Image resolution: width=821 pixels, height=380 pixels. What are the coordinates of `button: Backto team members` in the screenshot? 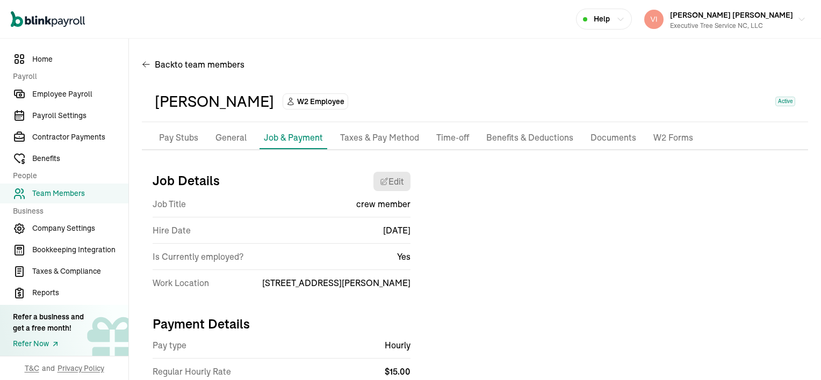 It's located at (193, 64).